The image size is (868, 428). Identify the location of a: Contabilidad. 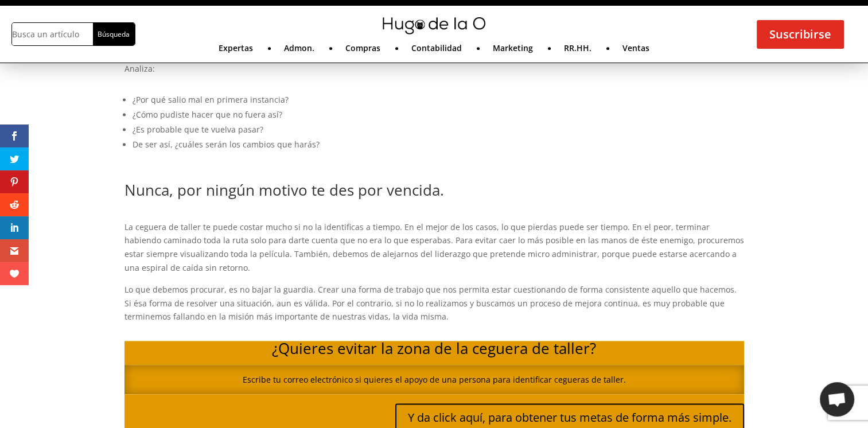
(437, 50).